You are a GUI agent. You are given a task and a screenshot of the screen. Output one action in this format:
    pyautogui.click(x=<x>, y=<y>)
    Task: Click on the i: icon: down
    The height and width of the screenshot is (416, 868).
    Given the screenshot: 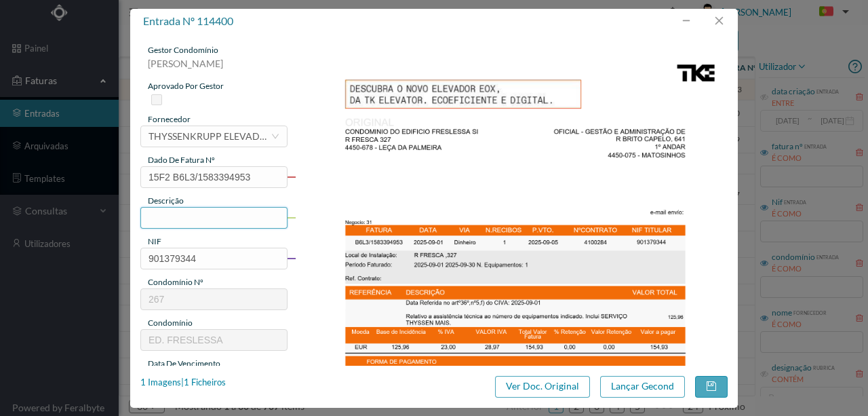 What is the action you would take?
    pyautogui.click(x=275, y=137)
    